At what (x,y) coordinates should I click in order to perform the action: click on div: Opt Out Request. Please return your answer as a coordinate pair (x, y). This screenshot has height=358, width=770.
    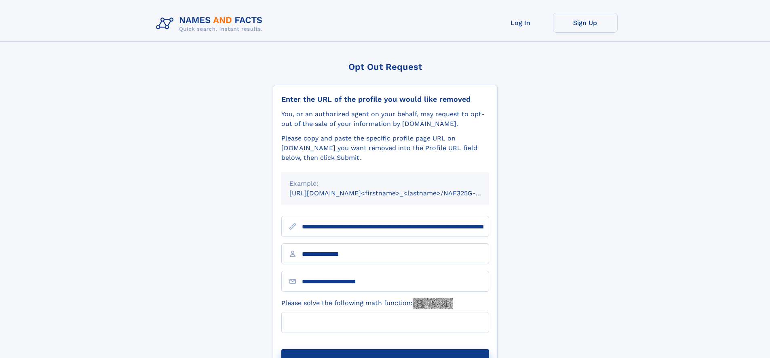
    Looking at the image, I should click on (385, 67).